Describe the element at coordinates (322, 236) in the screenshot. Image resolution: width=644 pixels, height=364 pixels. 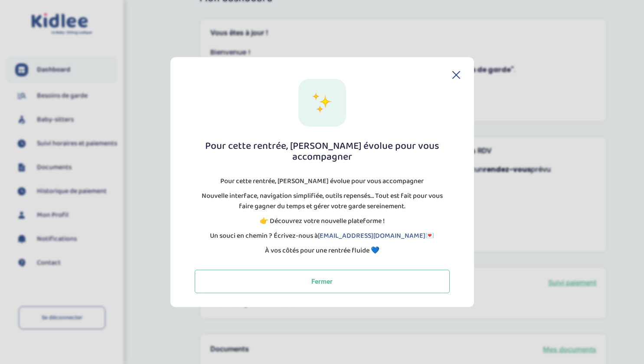
I see `p: Un souci en chemin ? Écrivez-nous à 💌` at that location.